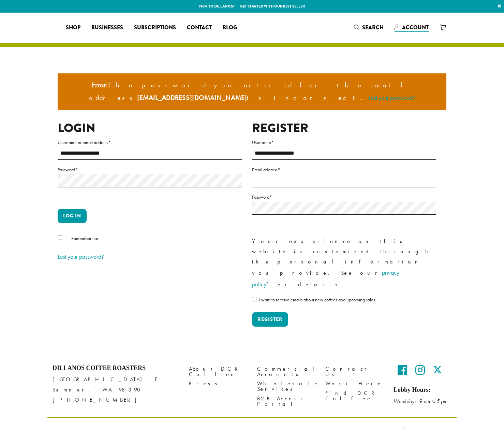  Describe the element at coordinates (107, 28) in the screenshot. I see `span: Businesses` at that location.